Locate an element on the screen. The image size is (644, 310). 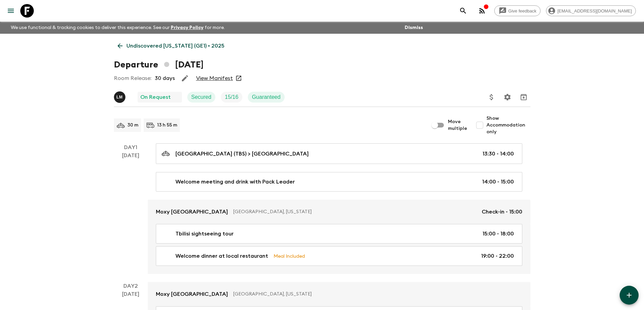
span: Give feedback is located at coordinates (522, 10).